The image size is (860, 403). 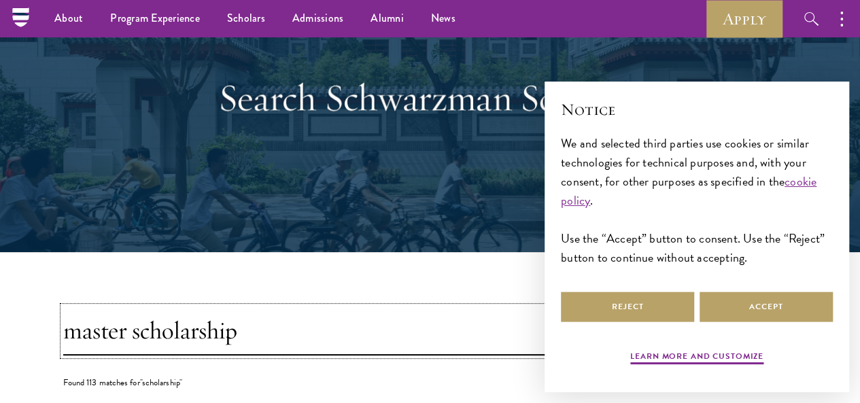 I want to click on div: Found 113 matches for, so click(x=338, y=383).